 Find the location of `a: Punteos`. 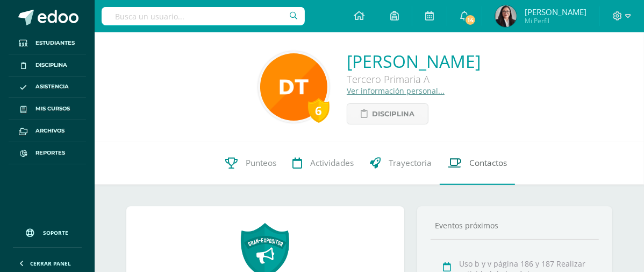

a: Punteos is located at coordinates (250, 163).